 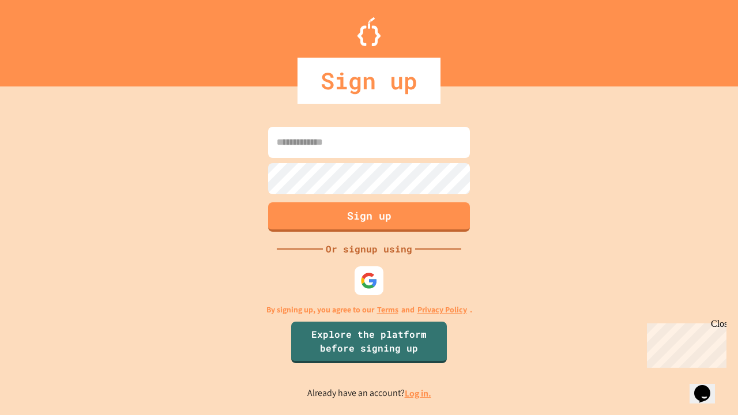 I want to click on p: Already have an account?, so click(x=369, y=393).